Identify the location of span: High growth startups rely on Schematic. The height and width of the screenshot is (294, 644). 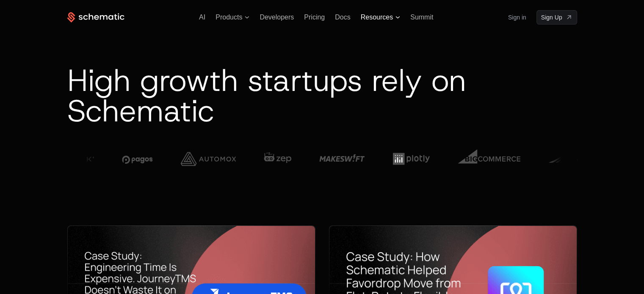
(267, 96).